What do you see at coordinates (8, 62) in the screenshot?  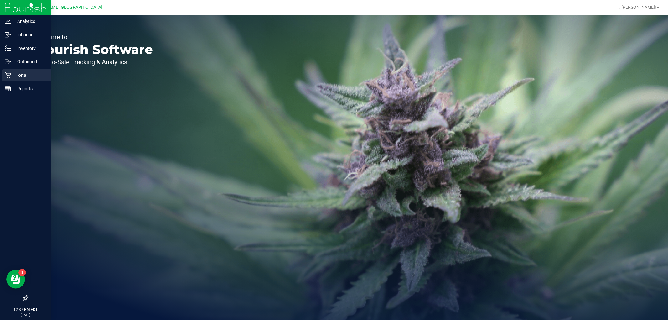 I see `inline-svg: Outbound` at bounding box center [8, 62].